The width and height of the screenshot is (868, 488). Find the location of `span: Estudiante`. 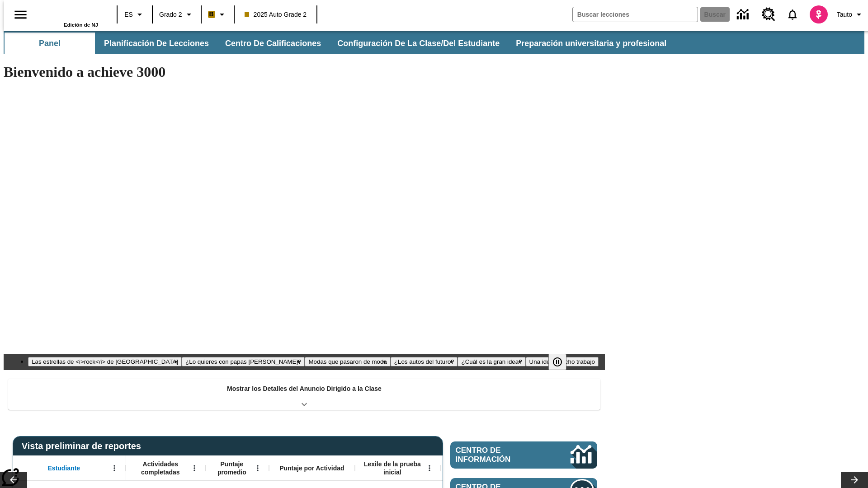

span: Estudiante is located at coordinates (64, 468).